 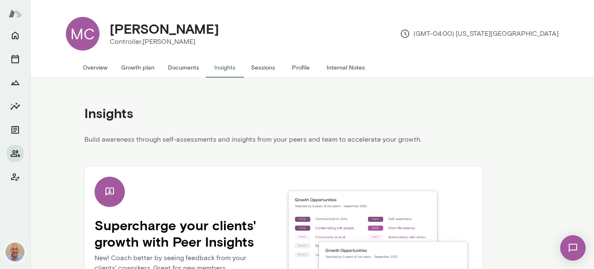 What do you see at coordinates (15, 153) in the screenshot?
I see `button: Members` at bounding box center [15, 153].